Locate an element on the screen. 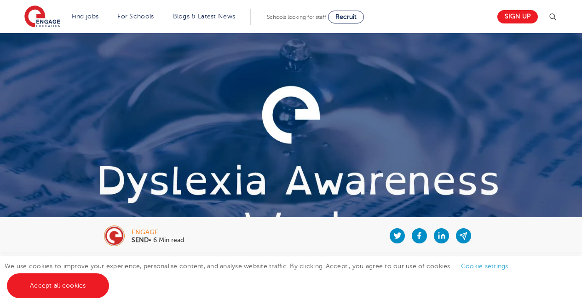 The width and height of the screenshot is (582, 306). a: Cookie settings is located at coordinates (484, 266).